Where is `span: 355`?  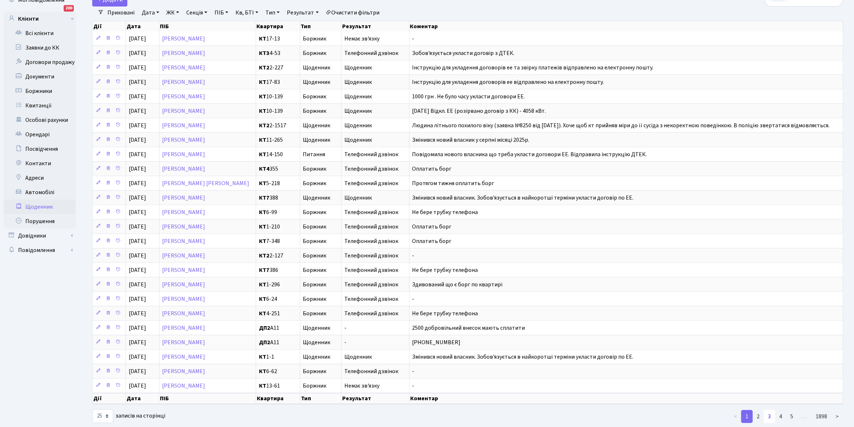 span: 355 is located at coordinates (278, 169).